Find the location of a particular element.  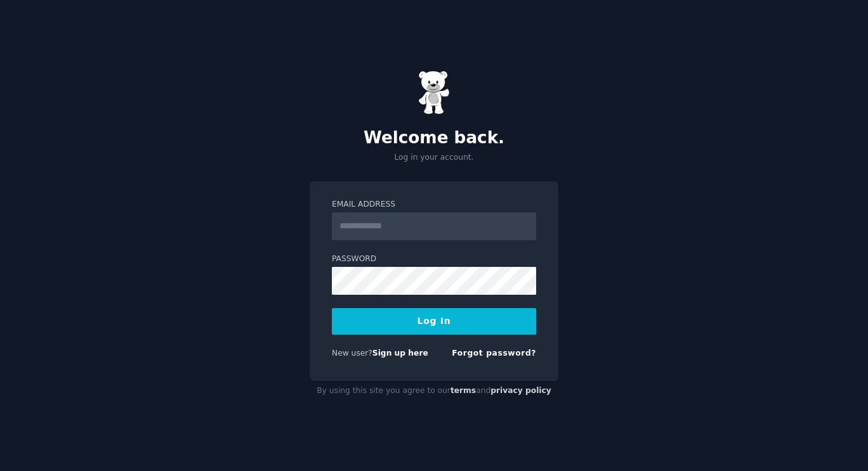

a: Forgot password? is located at coordinates (494, 353).